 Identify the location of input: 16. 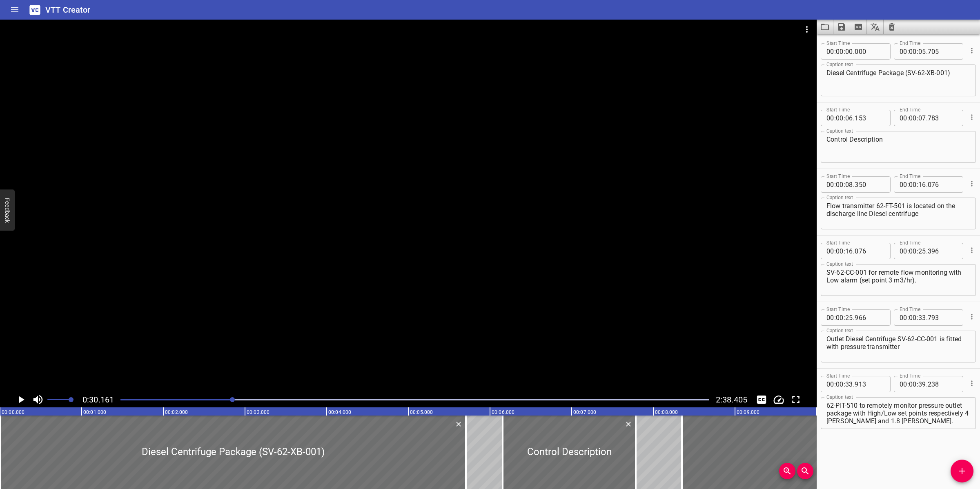
(922, 185).